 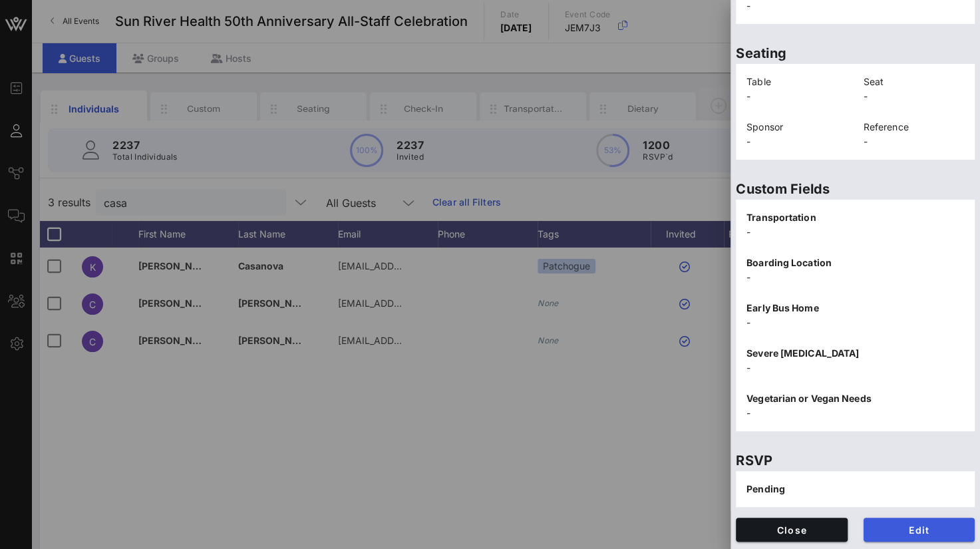 What do you see at coordinates (855, 308) in the screenshot?
I see `p: Early Bus Home` at bounding box center [855, 308].